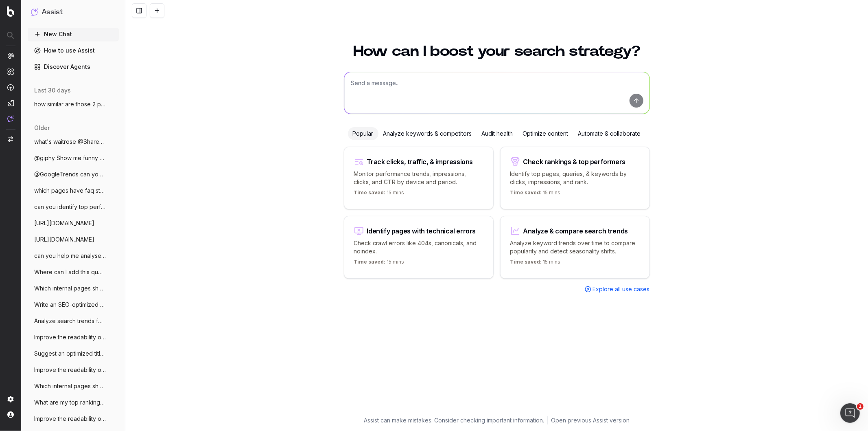 This screenshot has width=868, height=431. What do you see at coordinates (70, 190) in the screenshot?
I see `span: which pages have faq structured data` at bounding box center [70, 190].